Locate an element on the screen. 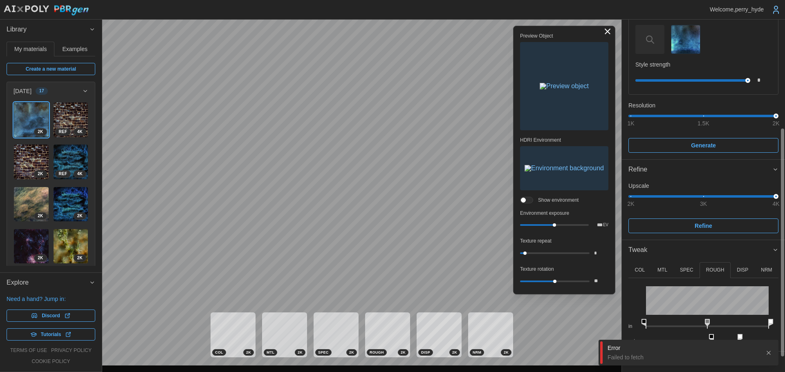  a: 0rUWQZZqHkY2Pk369Bsr2K is located at coordinates (31, 246).